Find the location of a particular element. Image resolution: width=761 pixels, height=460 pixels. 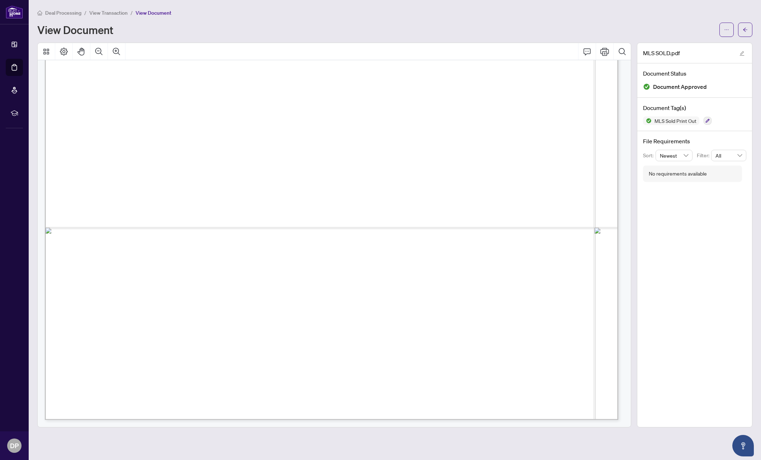

span: edit is located at coordinates (742, 53).